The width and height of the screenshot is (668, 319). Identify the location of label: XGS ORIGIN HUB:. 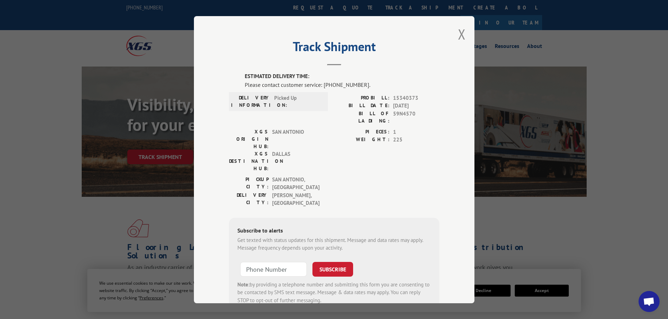
(249, 139).